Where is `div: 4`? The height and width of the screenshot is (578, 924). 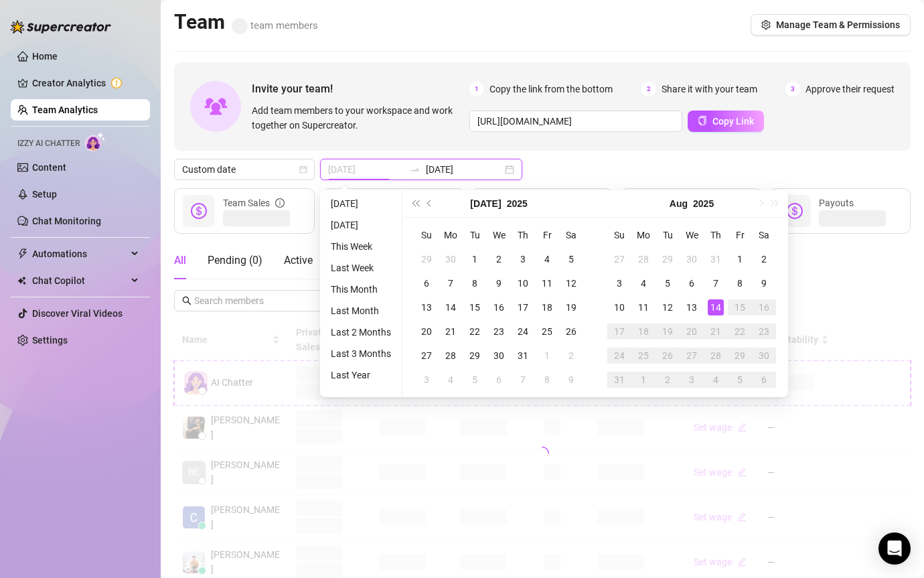 div: 4 is located at coordinates (450, 380).